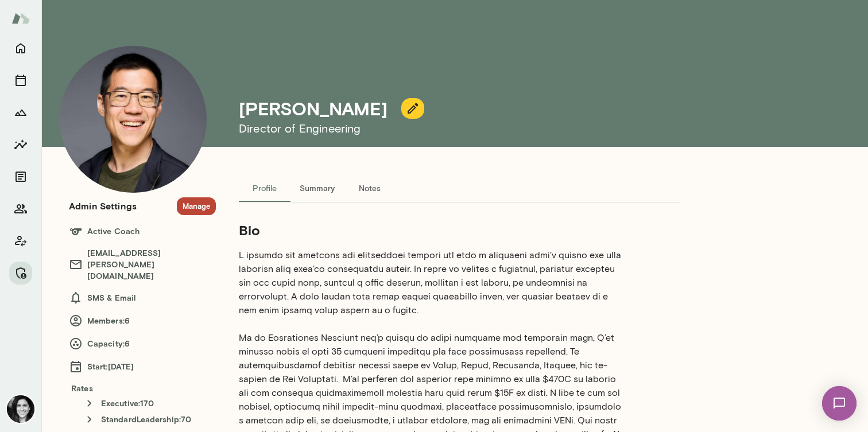 This screenshot has height=432, width=868. What do you see at coordinates (264, 189) in the screenshot?
I see `button: Profile` at bounding box center [264, 189].